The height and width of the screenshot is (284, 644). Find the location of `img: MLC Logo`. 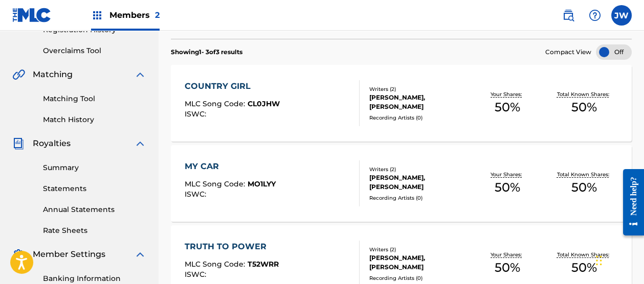

img: MLC Logo is located at coordinates (32, 15).